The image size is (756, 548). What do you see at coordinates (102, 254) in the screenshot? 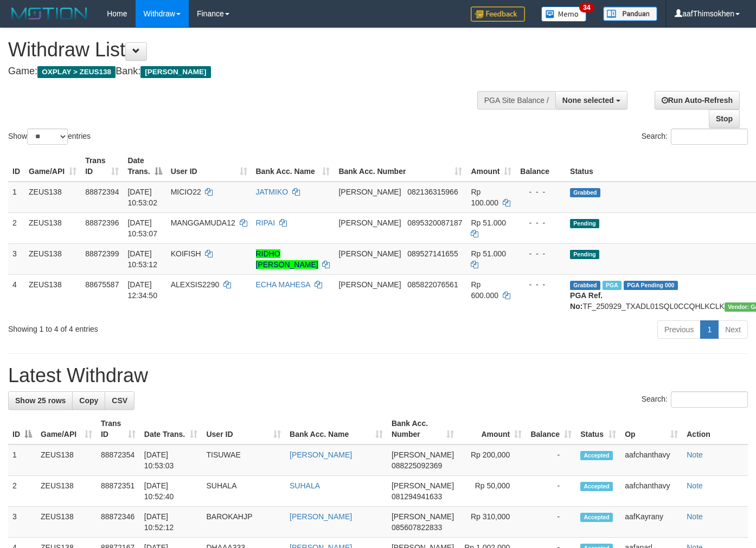
I see `span: 88872399` at bounding box center [102, 254].